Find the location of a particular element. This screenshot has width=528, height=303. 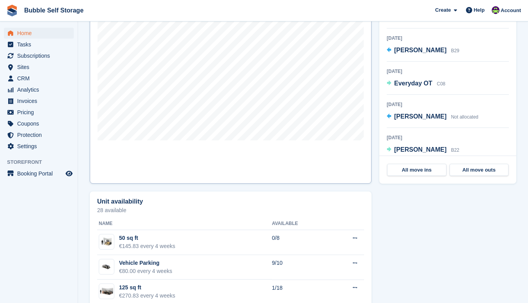

span: Create is located at coordinates (443, 10).